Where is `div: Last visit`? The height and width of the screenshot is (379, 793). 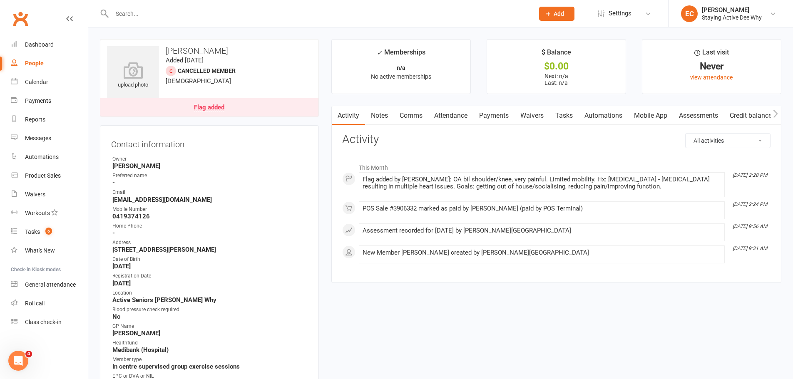
div: Last visit is located at coordinates (712, 55).